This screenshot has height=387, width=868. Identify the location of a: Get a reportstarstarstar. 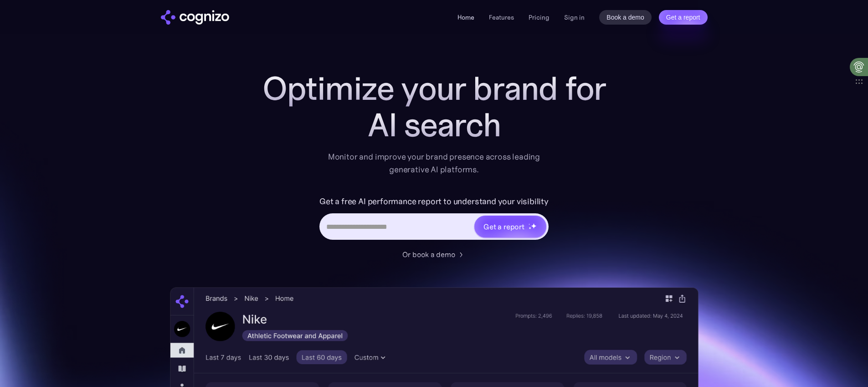
(510, 227).